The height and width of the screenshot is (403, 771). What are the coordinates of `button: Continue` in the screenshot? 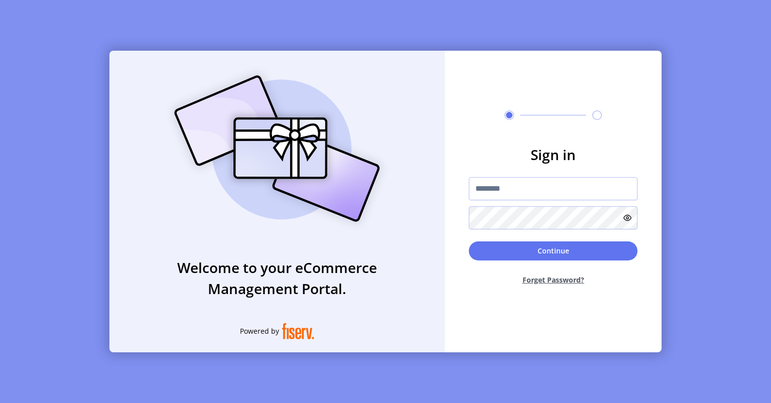 It's located at (553, 251).